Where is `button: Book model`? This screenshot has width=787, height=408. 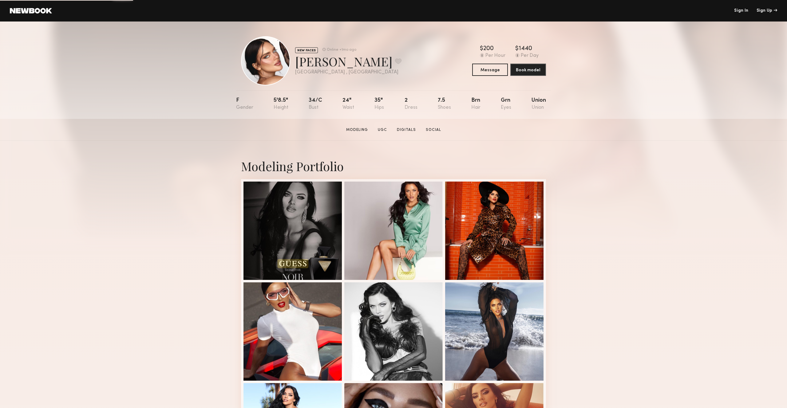
button: Book model is located at coordinates (528, 70).